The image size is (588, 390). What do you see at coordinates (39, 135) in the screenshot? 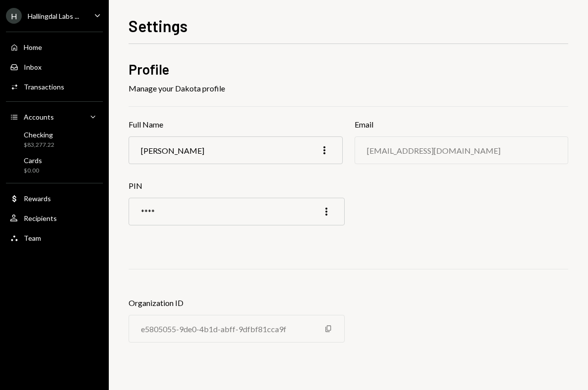
I see `div: Checking` at bounding box center [39, 135].